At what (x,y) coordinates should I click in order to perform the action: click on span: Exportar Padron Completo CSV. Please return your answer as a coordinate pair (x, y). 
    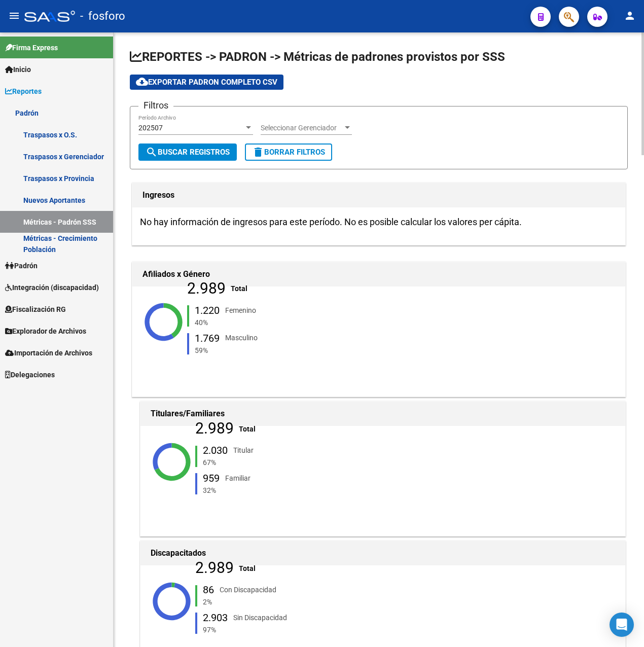
    Looking at the image, I should click on (206, 82).